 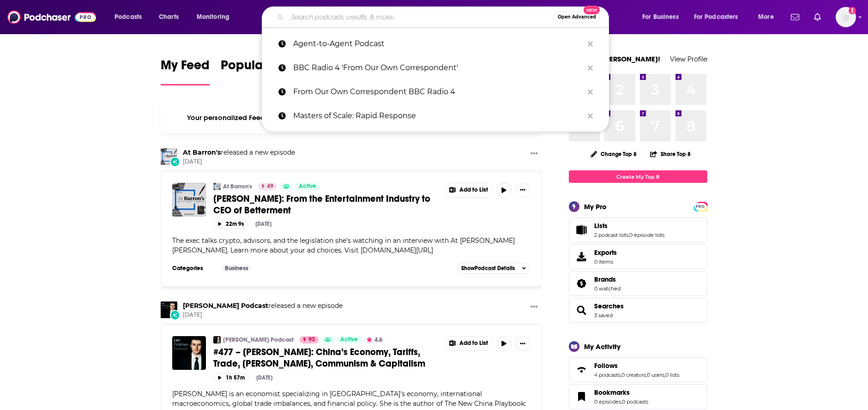 What do you see at coordinates (237, 269) in the screenshot?
I see `a: Business` at bounding box center [237, 269].